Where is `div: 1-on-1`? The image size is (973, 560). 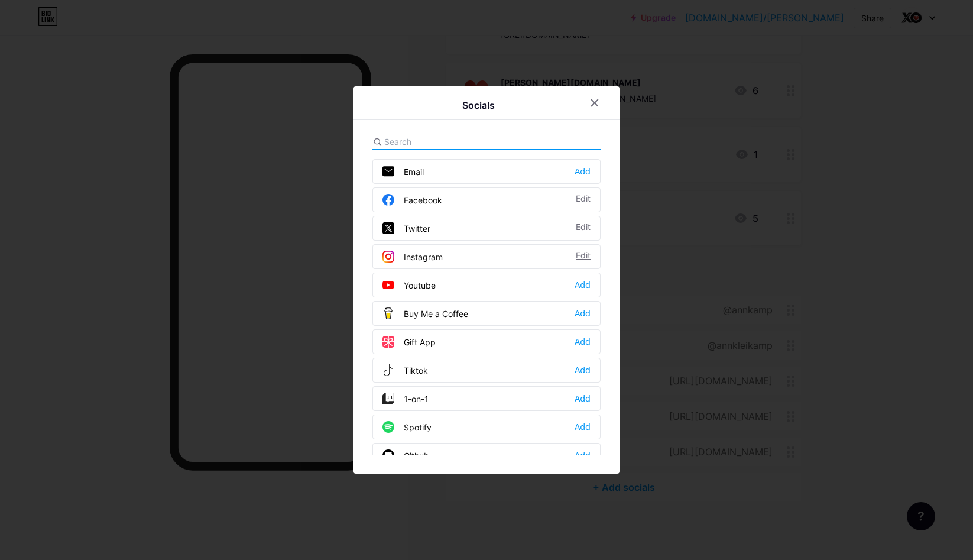
div: 1-on-1 is located at coordinates (405, 398).